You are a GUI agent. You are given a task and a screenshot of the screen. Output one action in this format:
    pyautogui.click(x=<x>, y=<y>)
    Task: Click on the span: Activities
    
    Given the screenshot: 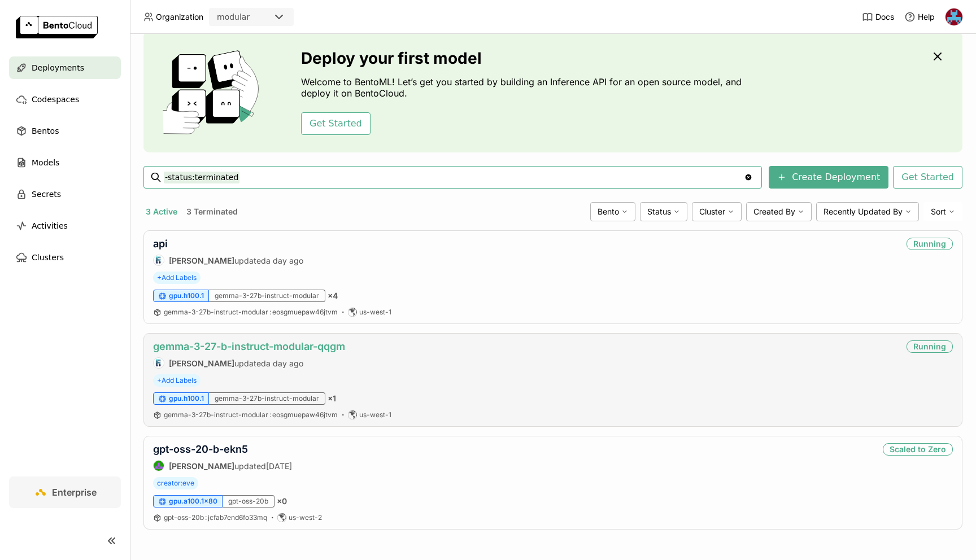 What is the action you would take?
    pyautogui.click(x=50, y=226)
    